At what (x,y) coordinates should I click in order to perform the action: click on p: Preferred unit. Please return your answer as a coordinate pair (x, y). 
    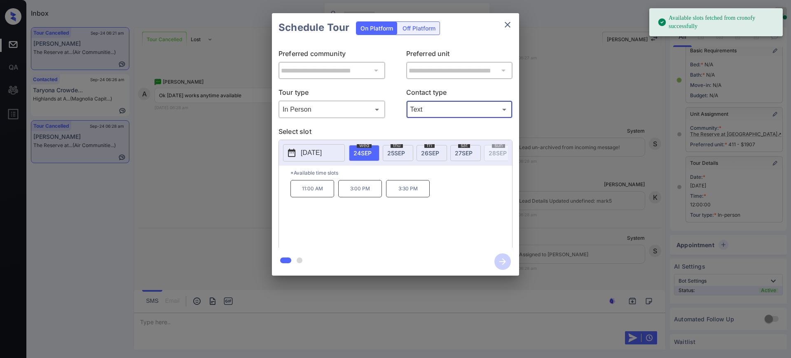
    Looking at the image, I should click on (459, 55).